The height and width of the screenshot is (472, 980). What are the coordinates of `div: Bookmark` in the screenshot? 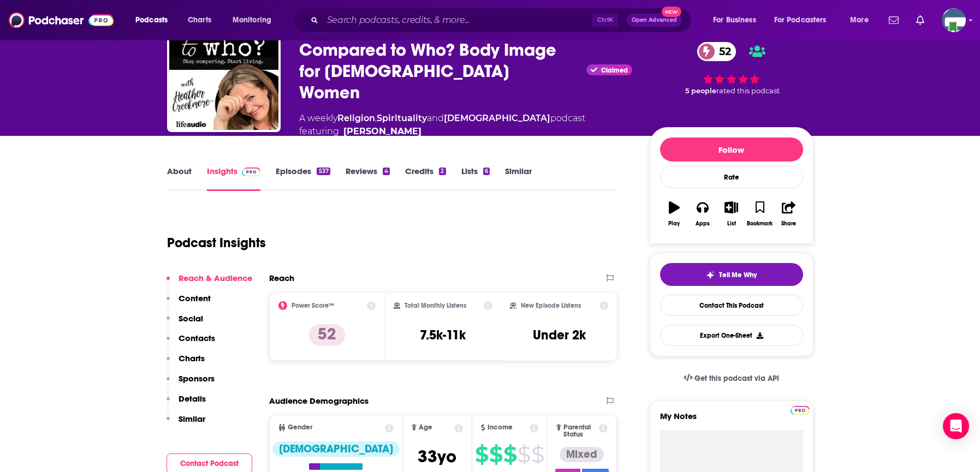 It's located at (759, 224).